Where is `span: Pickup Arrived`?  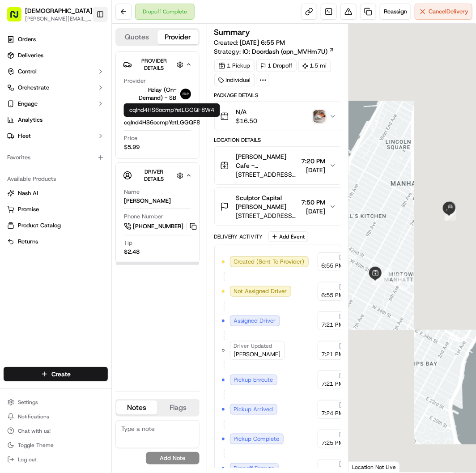 span: Pickup Arrived is located at coordinates (254, 410).